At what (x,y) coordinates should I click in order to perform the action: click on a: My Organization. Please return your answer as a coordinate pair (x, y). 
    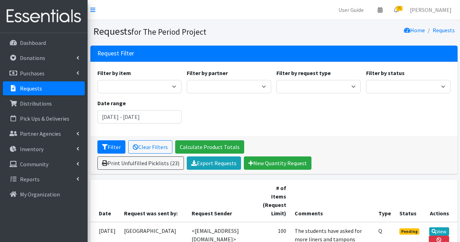
    Looking at the image, I should click on (44, 194).